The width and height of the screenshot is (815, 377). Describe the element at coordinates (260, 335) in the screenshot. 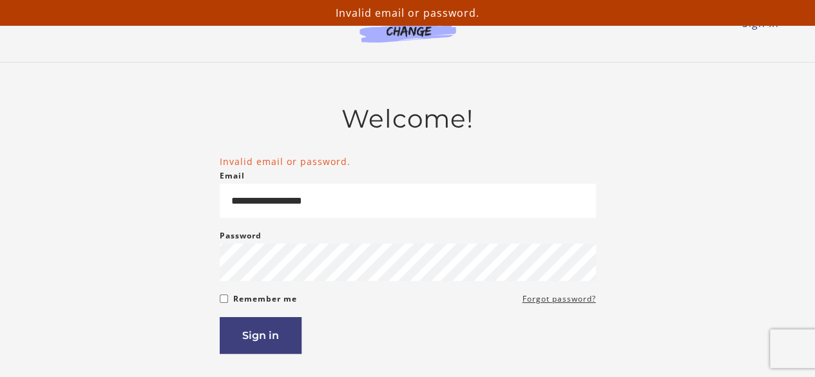

I see `button: Sign in` at that location.